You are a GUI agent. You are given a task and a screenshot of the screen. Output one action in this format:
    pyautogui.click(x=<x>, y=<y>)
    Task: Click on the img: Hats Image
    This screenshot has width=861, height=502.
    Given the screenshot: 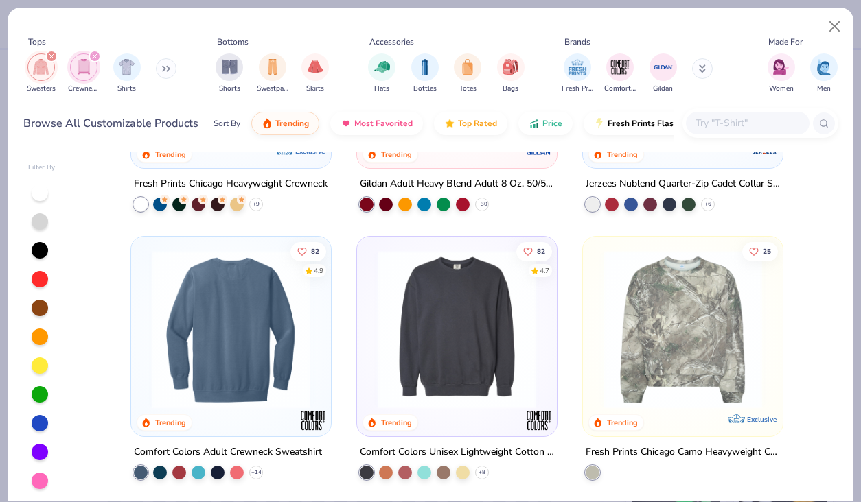 What is the action you would take?
    pyautogui.click(x=382, y=67)
    